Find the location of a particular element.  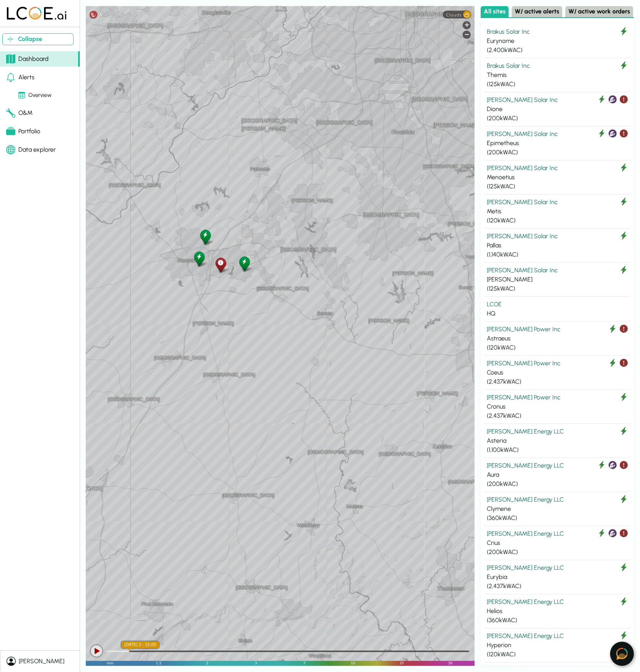

div: Astraeus is located at coordinates (557, 338).